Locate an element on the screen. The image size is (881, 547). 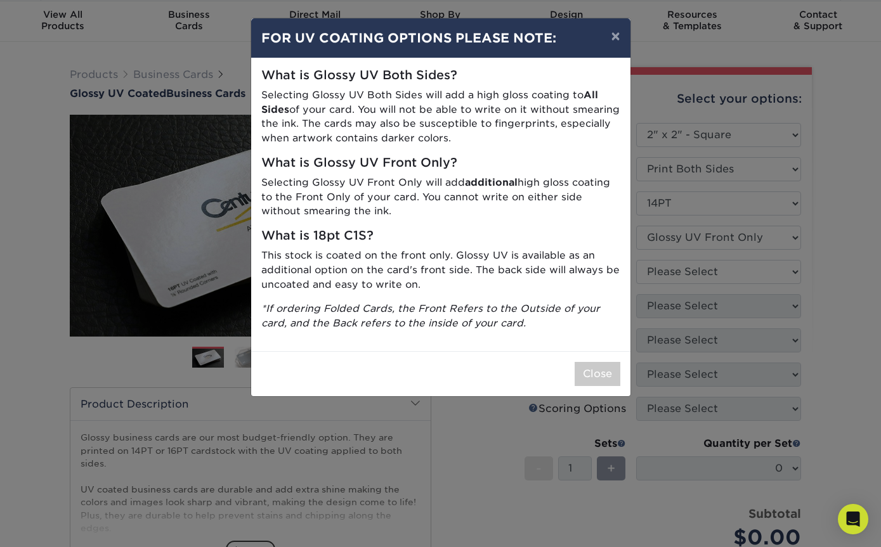
strong: All Sides is located at coordinates (429, 102).